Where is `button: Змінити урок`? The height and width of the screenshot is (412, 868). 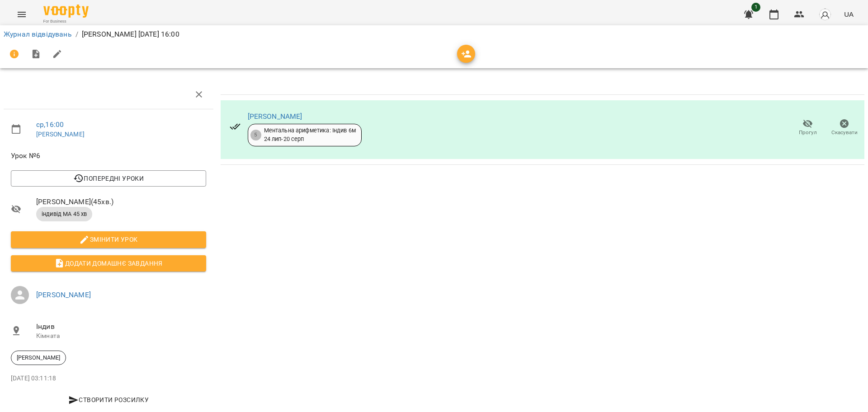 button: Змінити урок is located at coordinates (108, 239).